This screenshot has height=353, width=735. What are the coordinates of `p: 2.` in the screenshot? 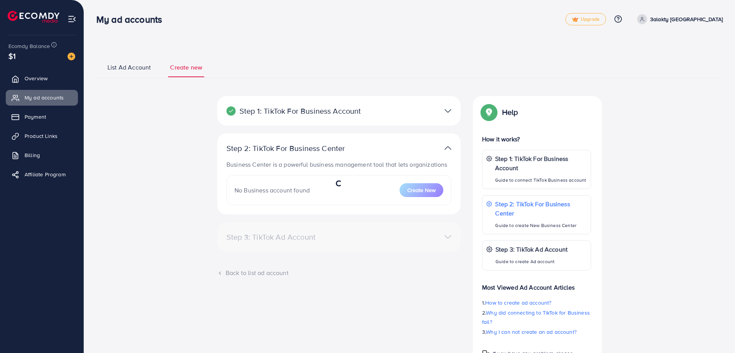 It's located at (537, 317).